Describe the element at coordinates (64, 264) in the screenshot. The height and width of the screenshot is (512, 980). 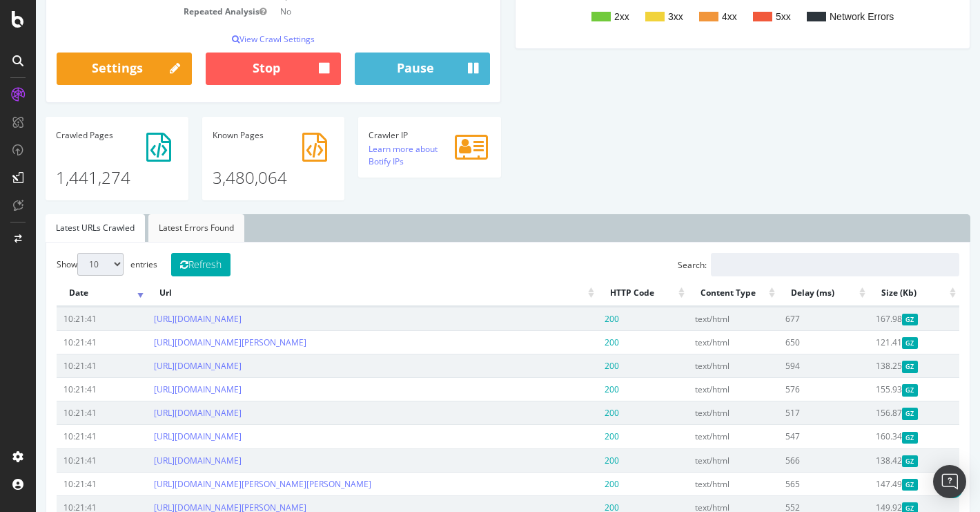
I see `select: Showentries` at that location.